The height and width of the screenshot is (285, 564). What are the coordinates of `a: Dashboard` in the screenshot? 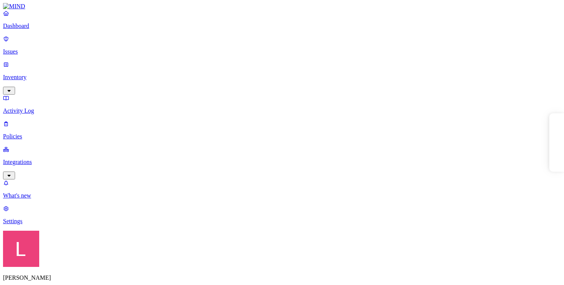 It's located at (282, 20).